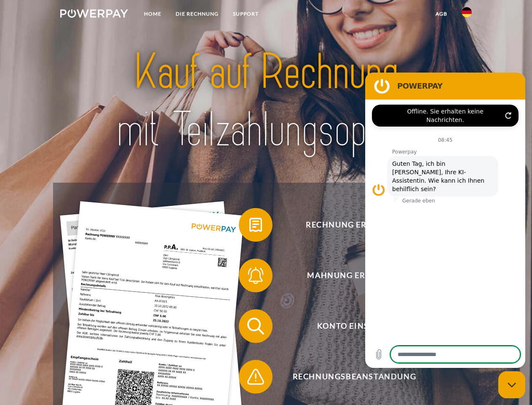 The width and height of the screenshot is (532, 405). I want to click on img: qb_warning.svg, so click(256, 377).